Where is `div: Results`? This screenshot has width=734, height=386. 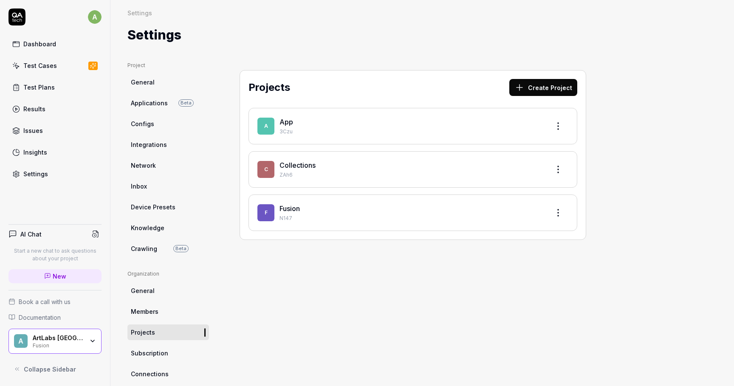 div: Results is located at coordinates (34, 109).